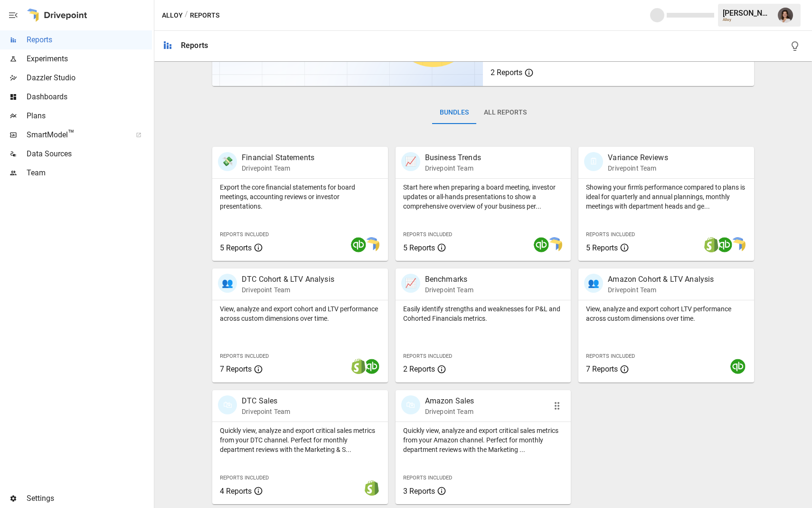  Describe the element at coordinates (76, 135) in the screenshot. I see `span: SmartModel` at that location.